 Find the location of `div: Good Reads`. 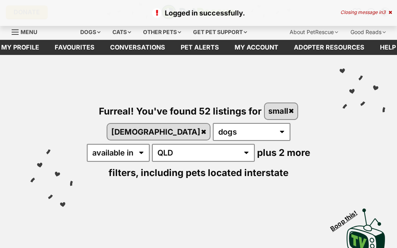

div: Good Reads is located at coordinates (368, 32).